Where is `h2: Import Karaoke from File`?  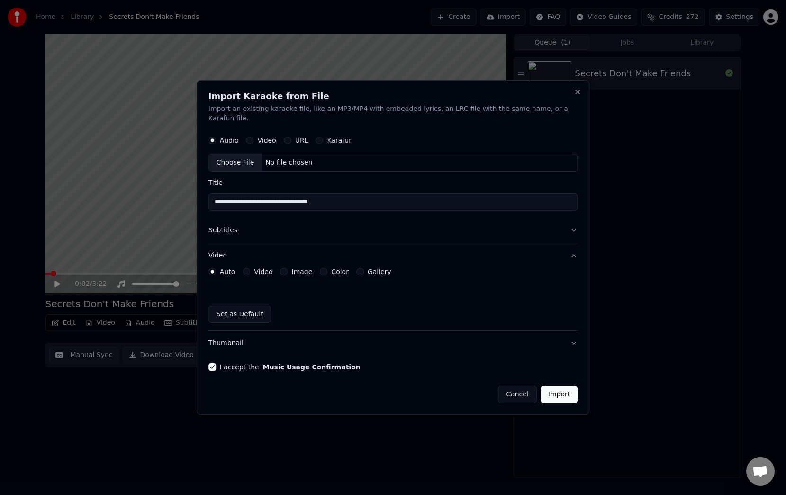 h2: Import Karaoke from File is located at coordinates (393, 96).